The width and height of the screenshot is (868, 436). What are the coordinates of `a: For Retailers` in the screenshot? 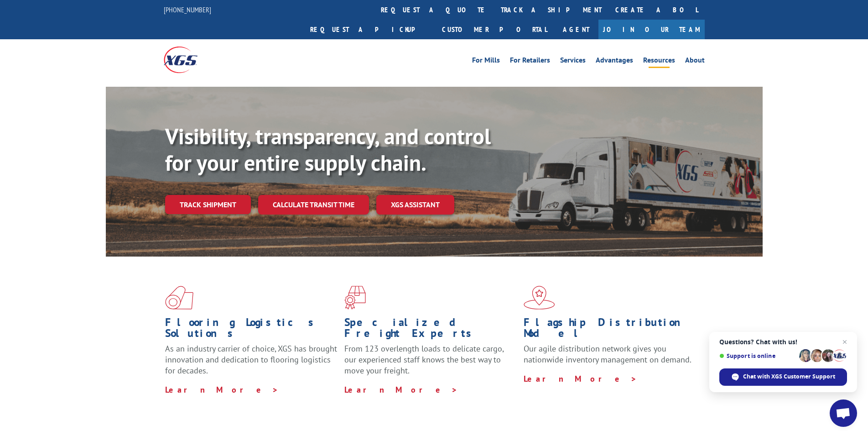 It's located at (530, 61).